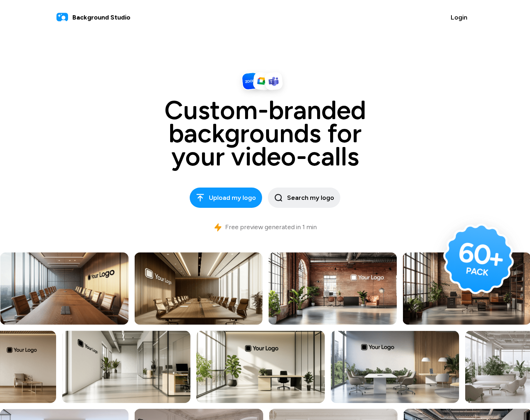  What do you see at coordinates (273, 81) in the screenshot?
I see `img: Logo Microsoft` at bounding box center [273, 81].